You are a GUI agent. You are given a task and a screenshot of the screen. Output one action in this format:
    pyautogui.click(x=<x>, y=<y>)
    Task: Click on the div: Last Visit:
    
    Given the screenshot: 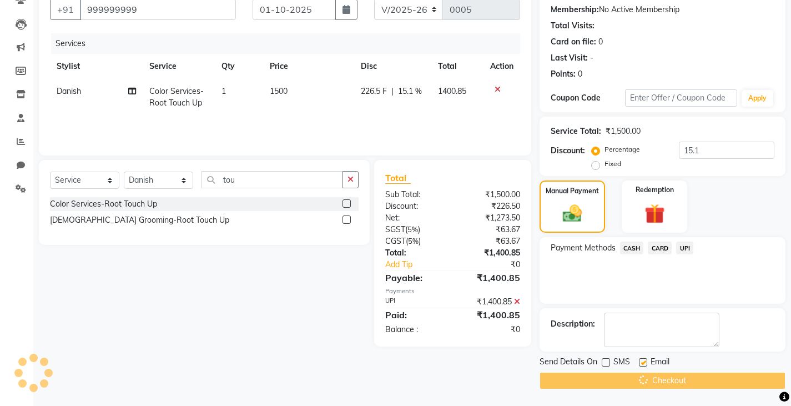 What is the action you would take?
    pyautogui.click(x=569, y=58)
    